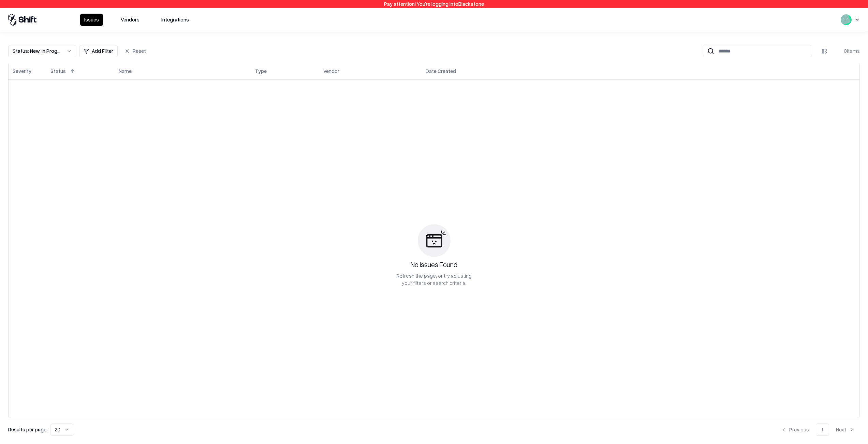 The height and width of the screenshot is (444, 868). I want to click on nav: pagination, so click(818, 429).